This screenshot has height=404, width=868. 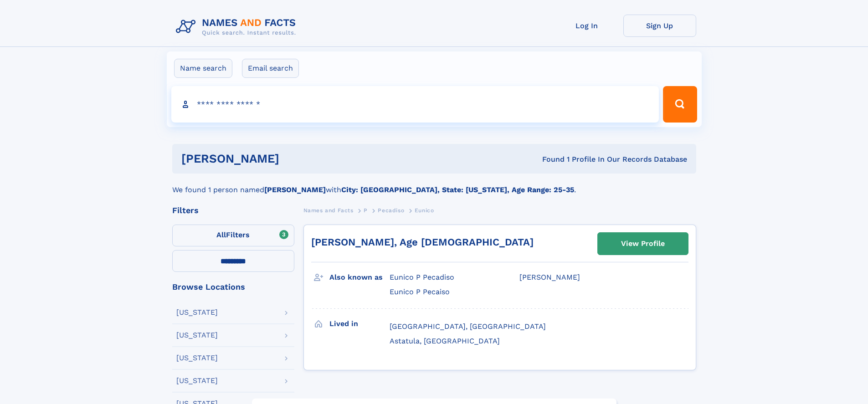 I want to click on label: Email search, so click(x=270, y=68).